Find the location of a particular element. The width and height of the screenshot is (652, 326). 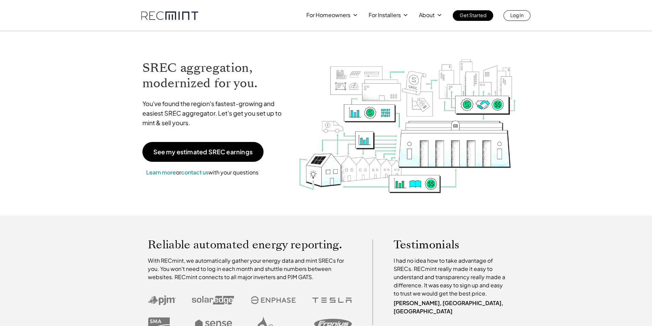

p: Testimonials is located at coordinates (445, 245).